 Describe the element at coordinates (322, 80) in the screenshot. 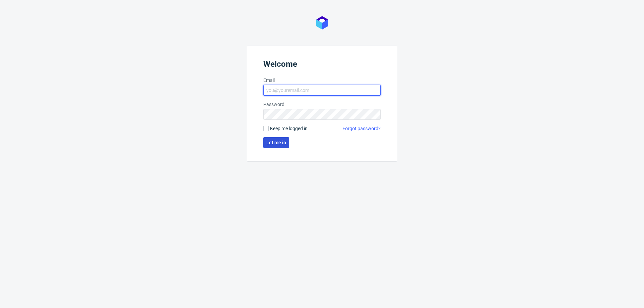

I see `label: Email` at that location.